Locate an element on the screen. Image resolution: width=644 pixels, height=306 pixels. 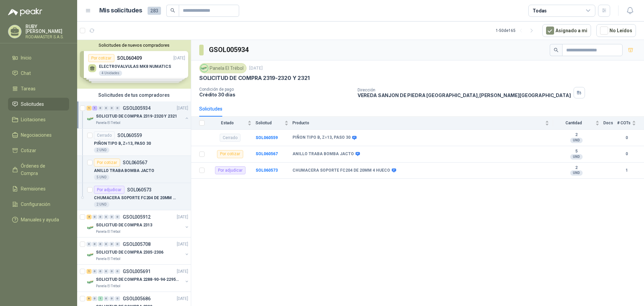
p: SOL060559 is located at coordinates (129, 135).